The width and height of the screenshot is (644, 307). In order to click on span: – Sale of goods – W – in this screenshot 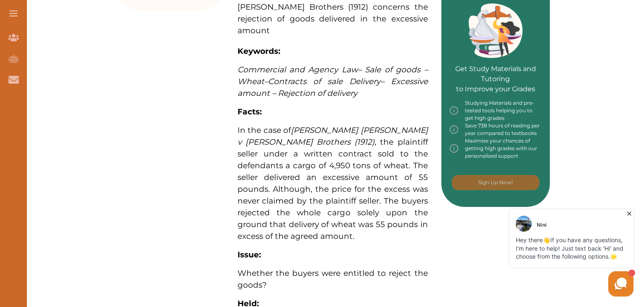, I will do `click(332, 76)`.